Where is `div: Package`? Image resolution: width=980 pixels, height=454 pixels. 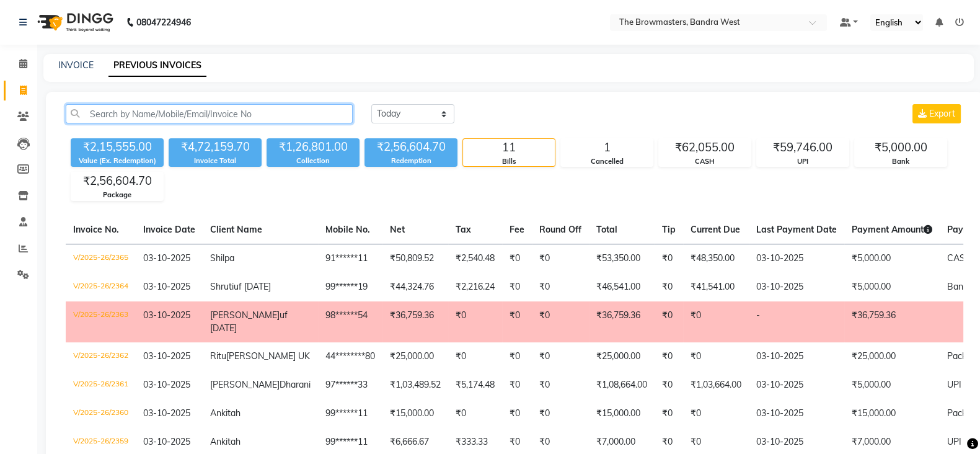
div: Package is located at coordinates (117, 194).